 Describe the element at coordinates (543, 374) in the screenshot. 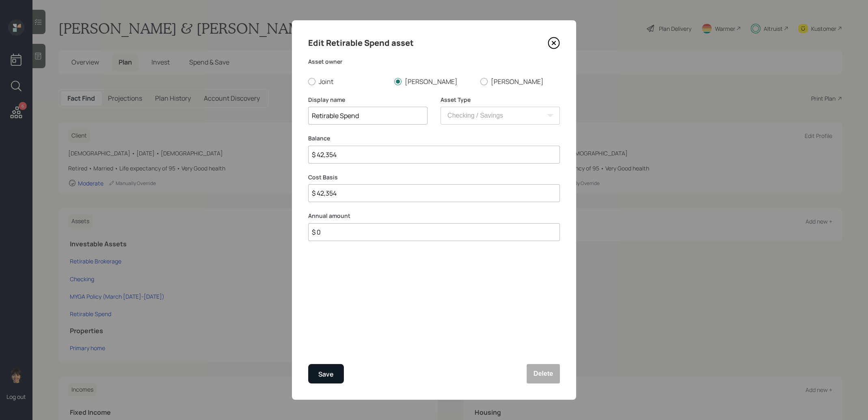

I see `button: Delete` at that location.